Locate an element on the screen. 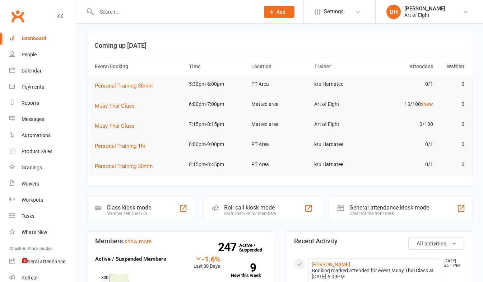 The image size is (483, 282). td: 8:00pm-9:00pm is located at coordinates (217, 144).